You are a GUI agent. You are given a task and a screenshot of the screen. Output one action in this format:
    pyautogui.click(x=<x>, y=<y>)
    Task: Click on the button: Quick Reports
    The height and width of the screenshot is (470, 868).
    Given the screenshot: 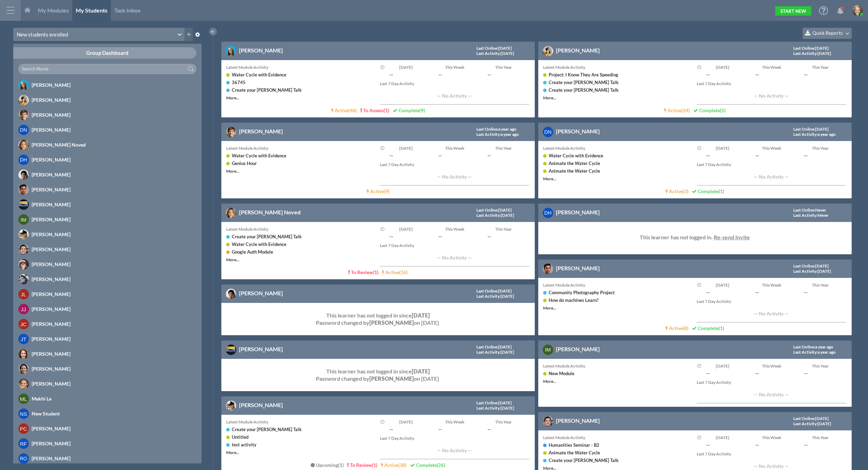 What is the action you would take?
    pyautogui.click(x=827, y=33)
    